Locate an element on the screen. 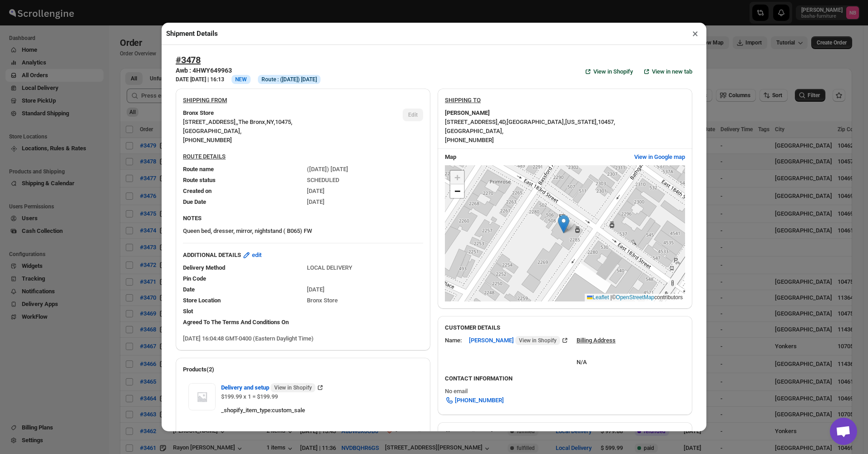  span: Delivery and setup is located at coordinates (268, 387).